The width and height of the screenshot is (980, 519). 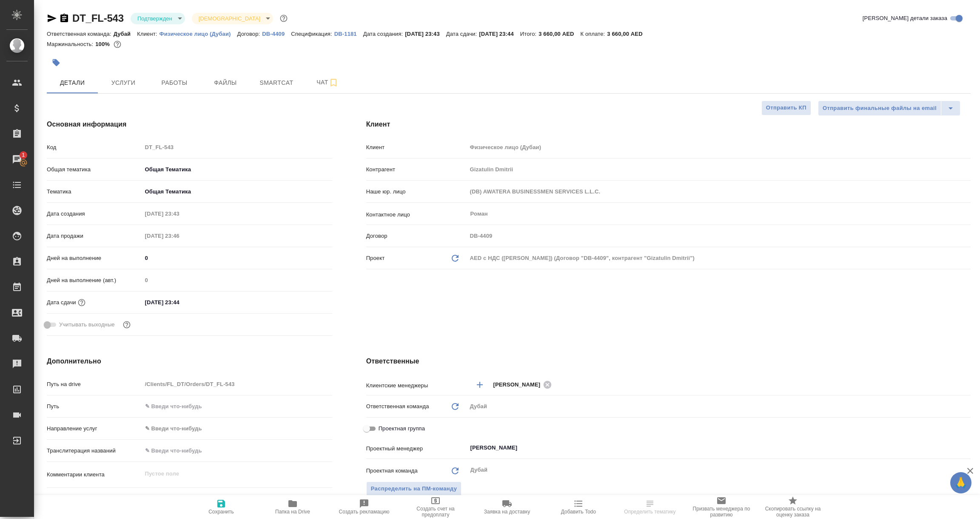 What do you see at coordinates (199, 34) in the screenshot?
I see `a: Физическое лицо (Дубаи)` at bounding box center [199, 34].